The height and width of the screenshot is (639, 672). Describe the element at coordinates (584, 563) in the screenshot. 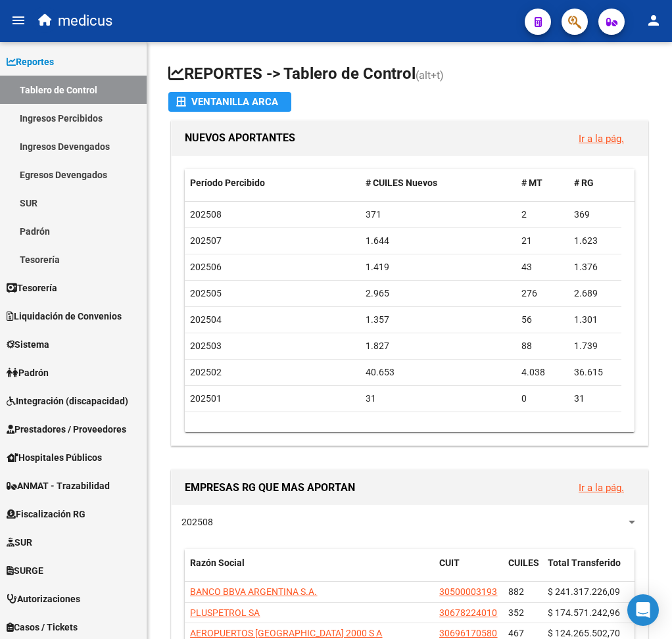

I see `span: Total Transferido` at that location.